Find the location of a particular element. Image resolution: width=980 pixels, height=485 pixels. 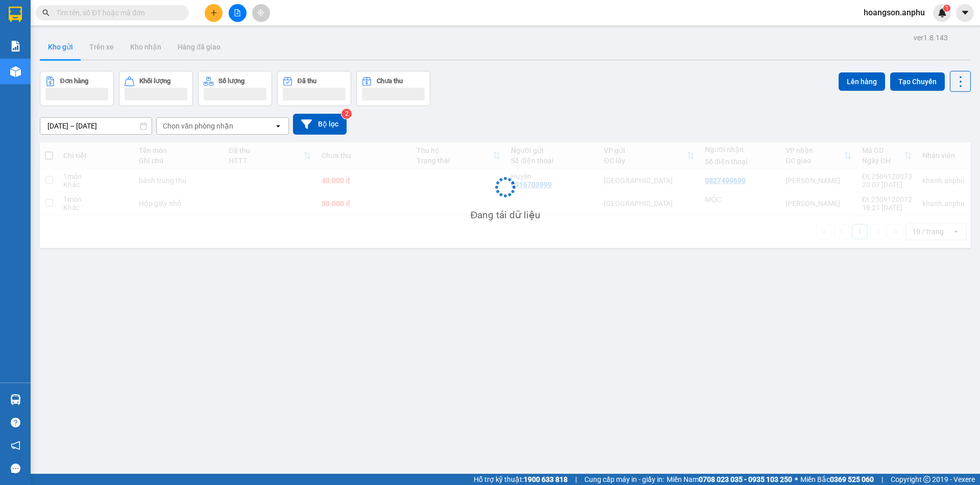

img: icon-new-feature is located at coordinates (943, 12).